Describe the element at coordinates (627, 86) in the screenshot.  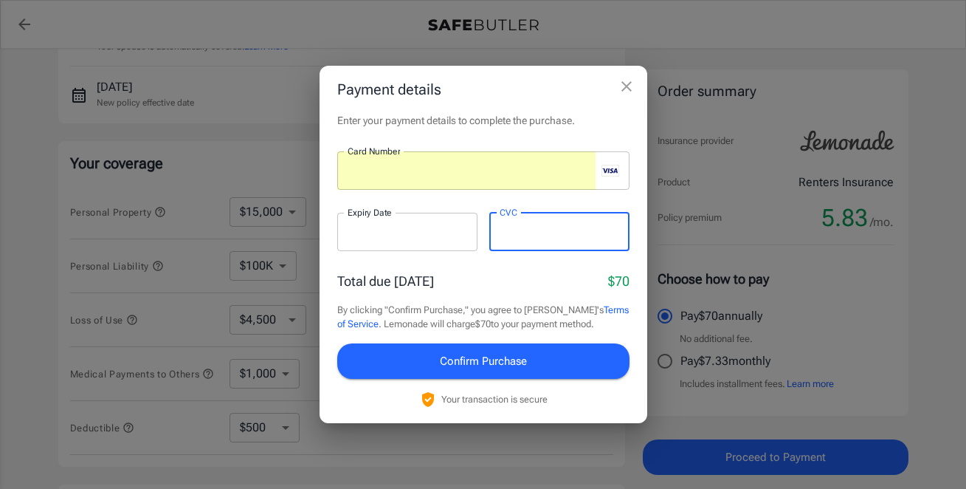
I see `button: close` at that location.